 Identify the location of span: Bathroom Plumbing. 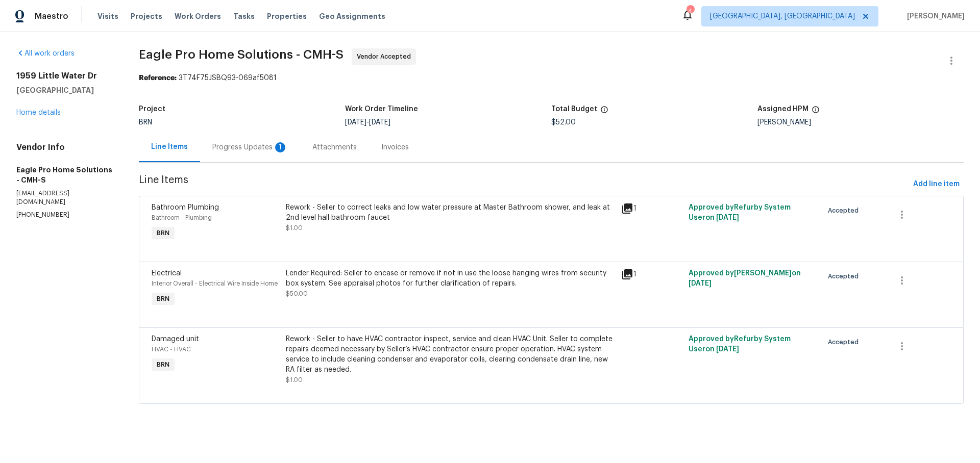
(185, 208).